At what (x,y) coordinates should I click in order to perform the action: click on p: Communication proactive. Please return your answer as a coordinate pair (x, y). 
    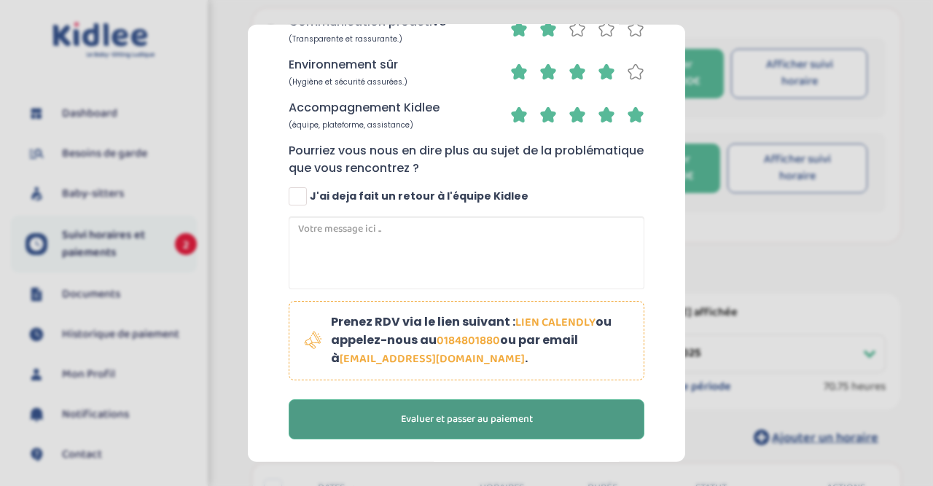
    Looking at the image, I should click on (367, 21).